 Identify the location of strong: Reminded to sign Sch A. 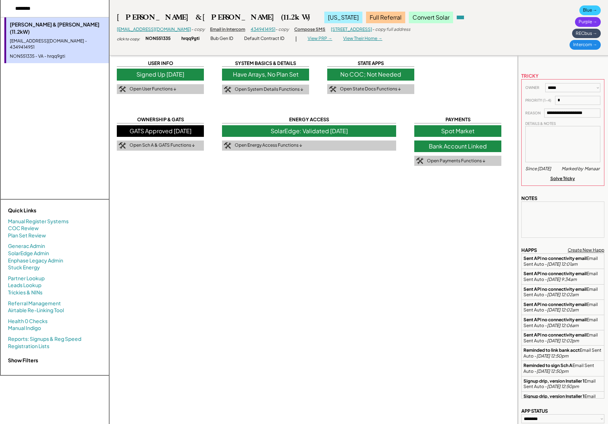
(548, 365).